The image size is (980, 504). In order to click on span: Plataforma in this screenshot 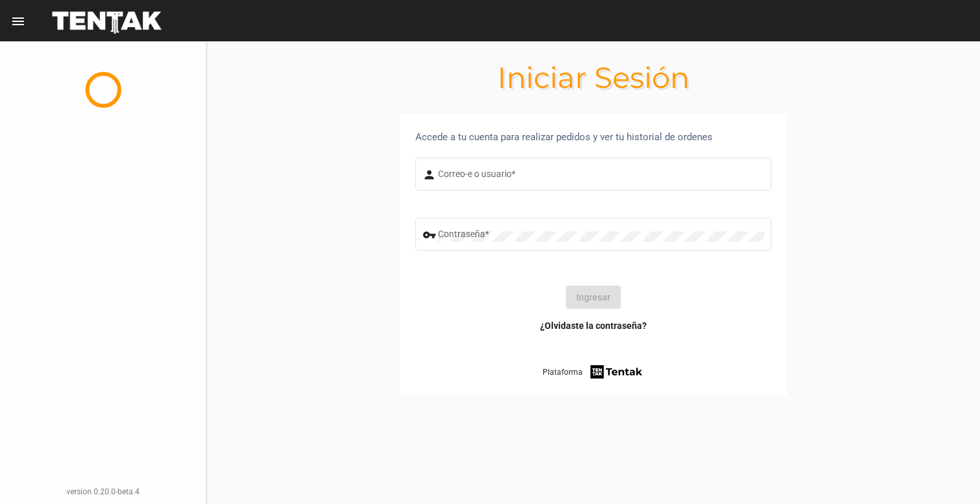, I will do `click(563, 372)`.